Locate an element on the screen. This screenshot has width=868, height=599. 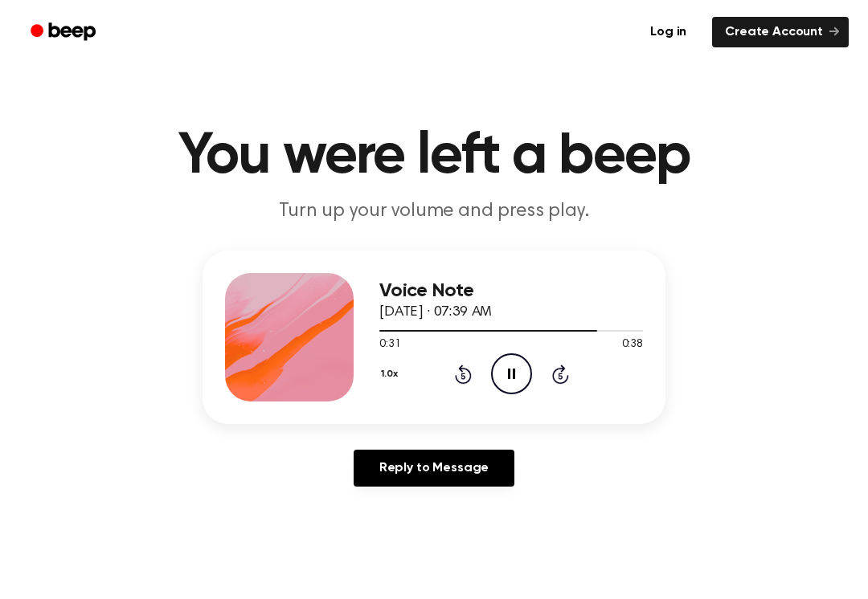
p: Turn up your volume and press play. is located at coordinates (434, 211).